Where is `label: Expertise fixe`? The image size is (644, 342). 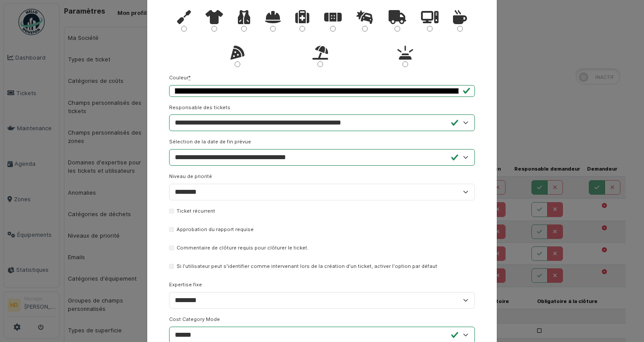
label: Expertise fixe is located at coordinates (185, 284).